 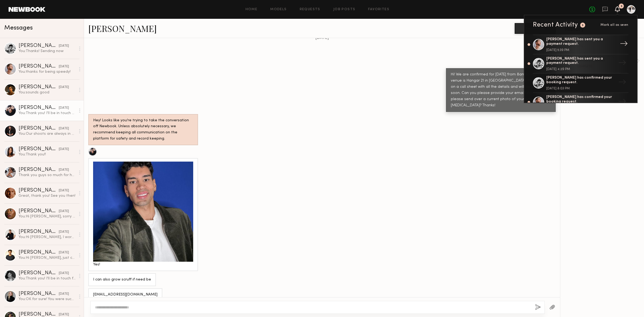 I want to click on button: Book model, so click(x=535, y=29).